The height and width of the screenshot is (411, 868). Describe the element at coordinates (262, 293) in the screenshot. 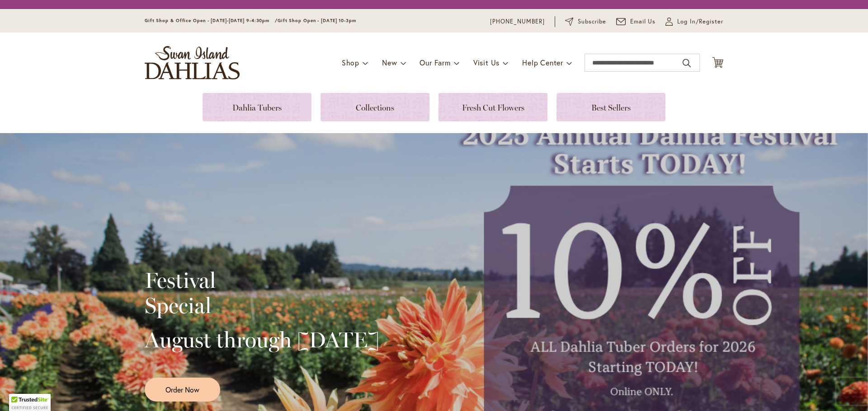

I see `h2: Festival Special` at that location.